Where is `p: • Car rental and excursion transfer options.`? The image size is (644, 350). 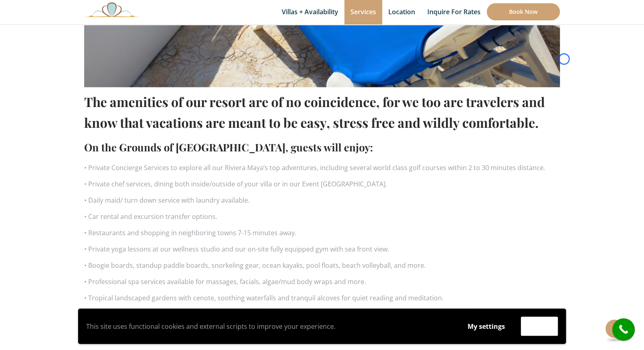
p: • Car rental and excursion transfer options. is located at coordinates (322, 216).